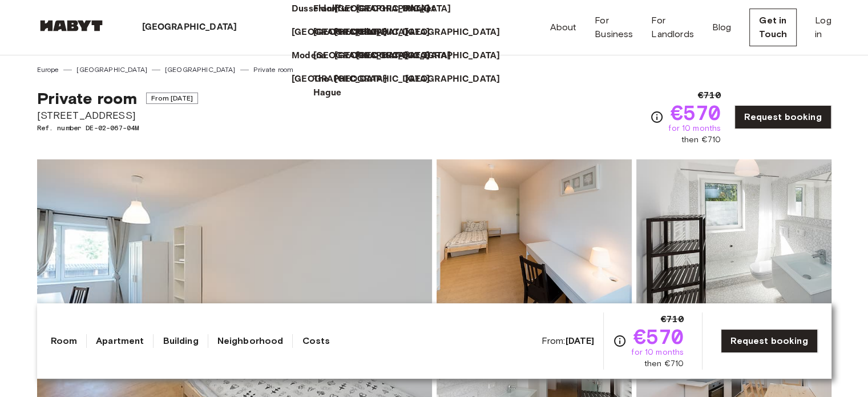  I want to click on a: Modena, so click(314, 56).